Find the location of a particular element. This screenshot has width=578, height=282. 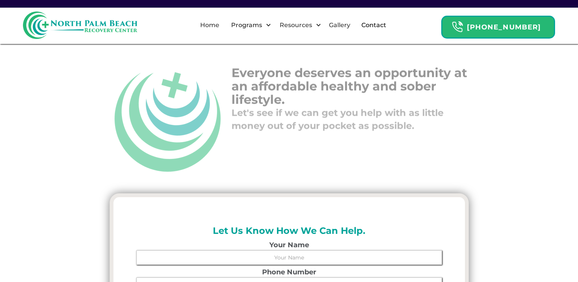

label: Your Name is located at coordinates (289, 245).